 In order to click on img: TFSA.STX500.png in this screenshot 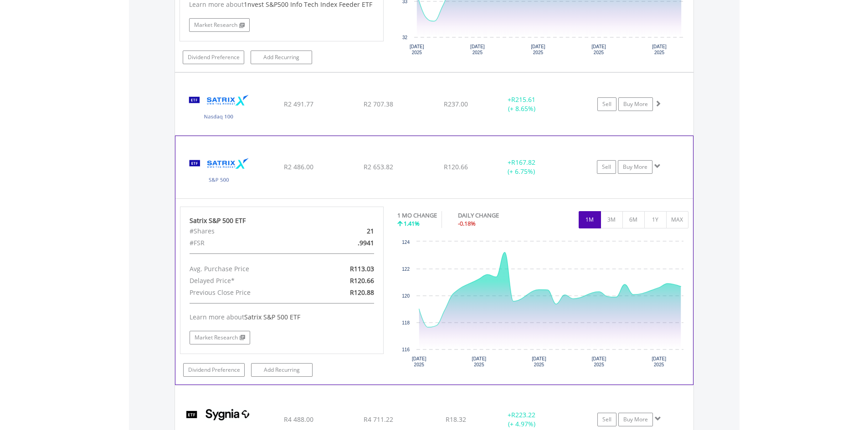, I will do `click(219, 172)`.